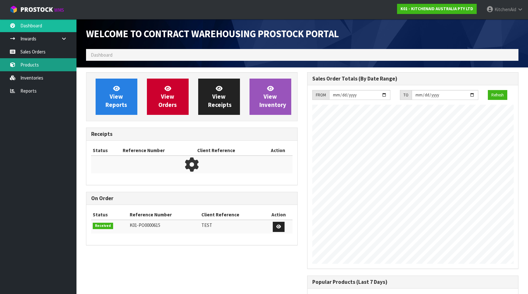 This screenshot has width=528, height=294. Describe the element at coordinates (192, 134) in the screenshot. I see `h3: Receipts` at that location.